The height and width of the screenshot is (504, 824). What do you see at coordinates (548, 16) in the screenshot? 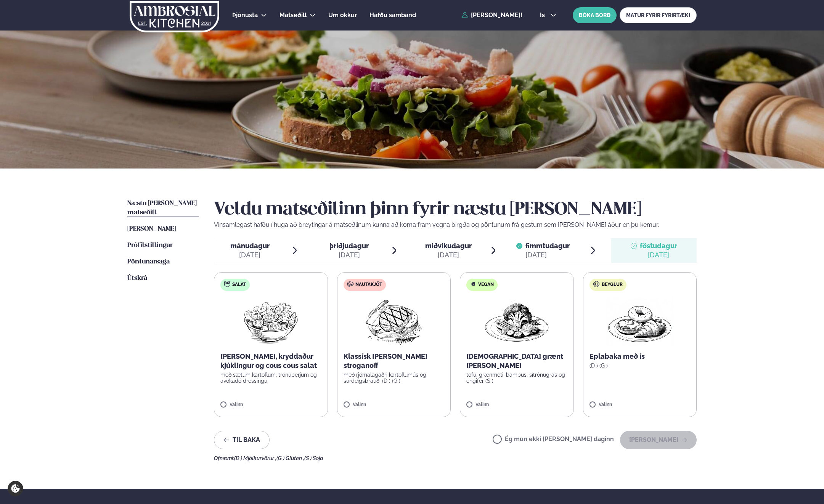
I see `button: is` at bounding box center [548, 16].